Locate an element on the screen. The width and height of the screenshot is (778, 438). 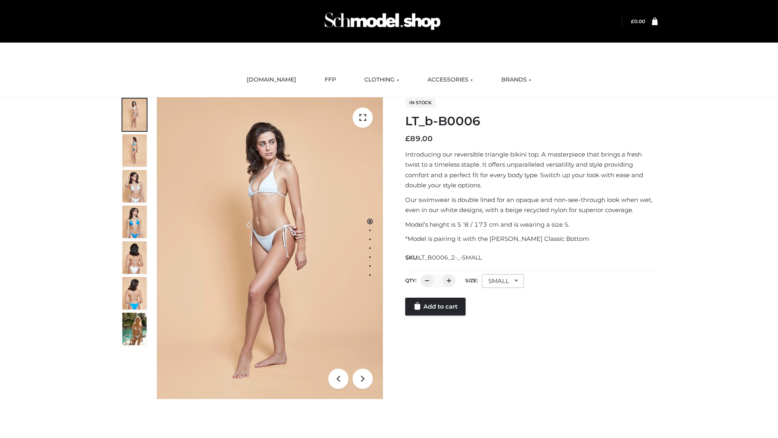
img: Arieltop_CloudNine_AzureSky2.jpg is located at coordinates (135, 329).